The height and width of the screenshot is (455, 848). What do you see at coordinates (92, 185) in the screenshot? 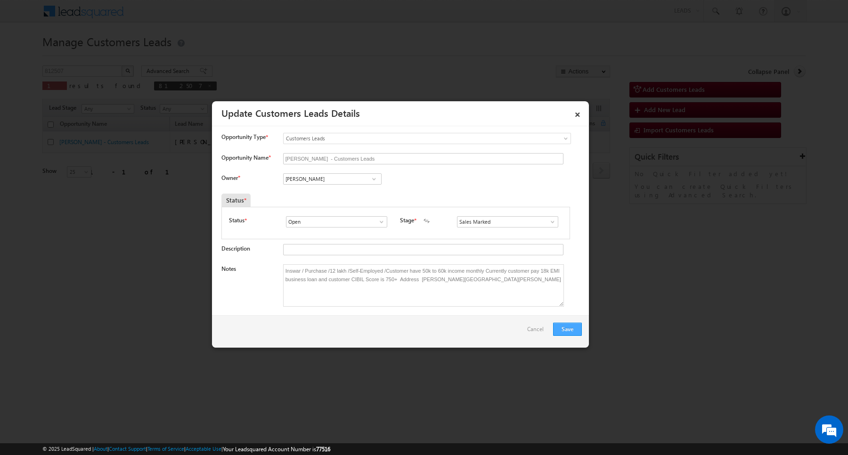
I see `textarea: Type your message and hit 'Enter'` at bounding box center [92, 185].